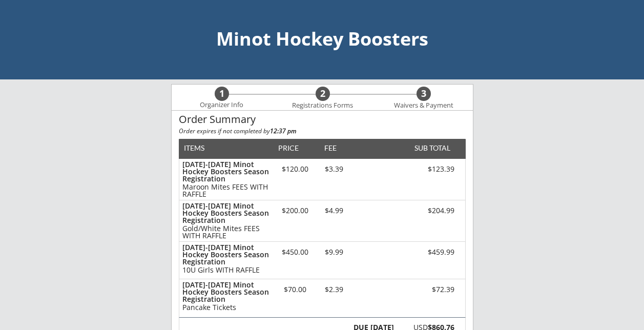 This screenshot has width=644, height=330. What do you see at coordinates (322, 39) in the screenshot?
I see `div: Minot Hockey Boosters` at bounding box center [322, 39].